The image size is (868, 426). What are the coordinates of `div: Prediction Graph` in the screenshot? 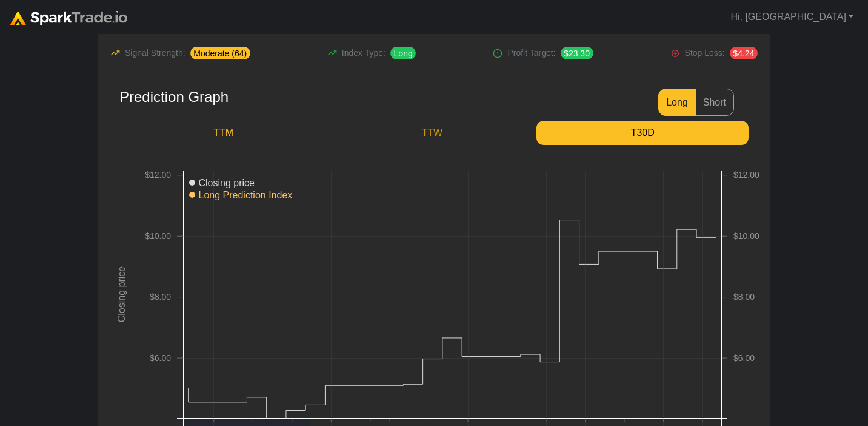 It's located at (174, 97).